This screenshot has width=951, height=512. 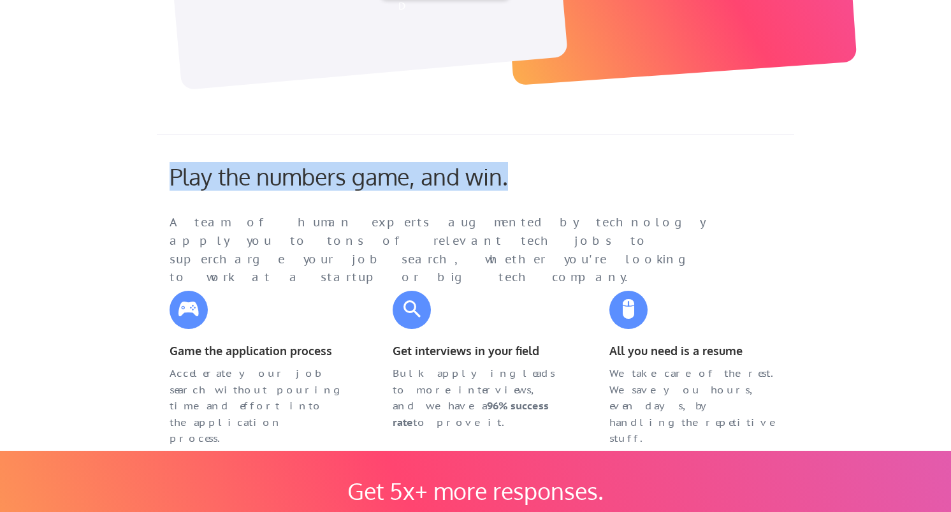 What do you see at coordinates (256, 406) in the screenshot?
I see `div: Accelerate your job search without pouring time and effort into the application process.` at bounding box center [256, 406].